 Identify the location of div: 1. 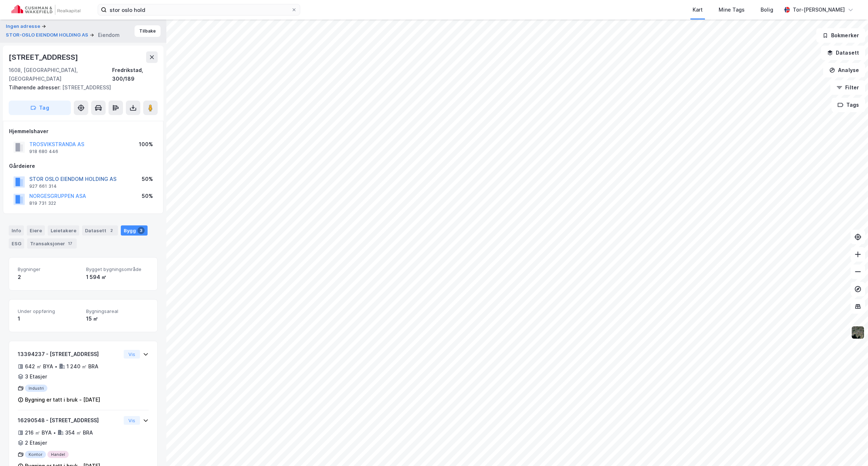
(49, 319).